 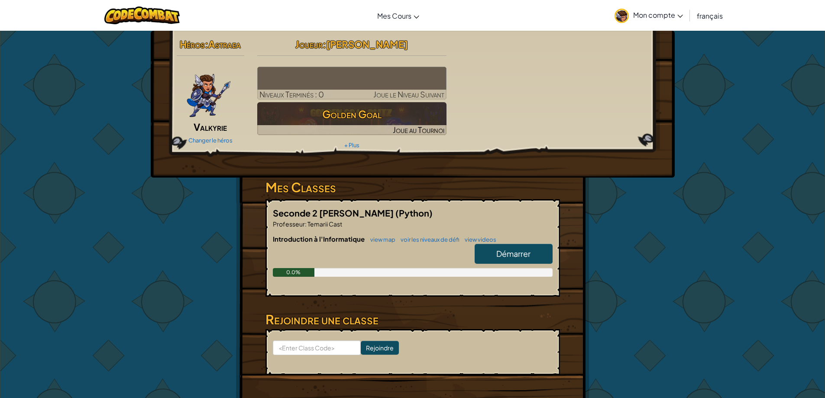 I want to click on span: Professeur, so click(x=289, y=224).